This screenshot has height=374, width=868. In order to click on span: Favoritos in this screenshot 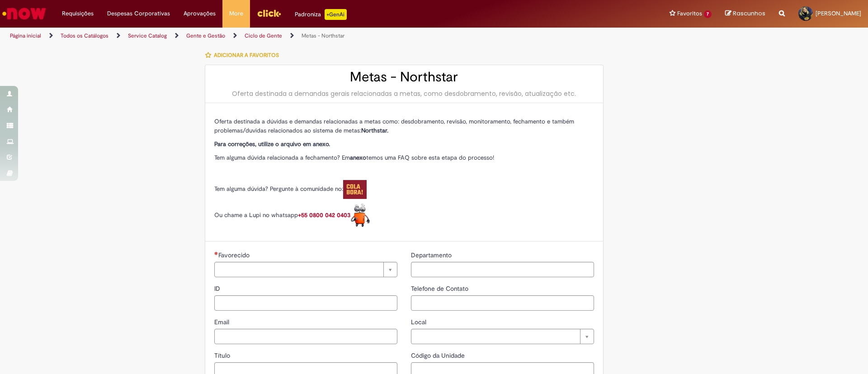, I will do `click(690, 14)`.